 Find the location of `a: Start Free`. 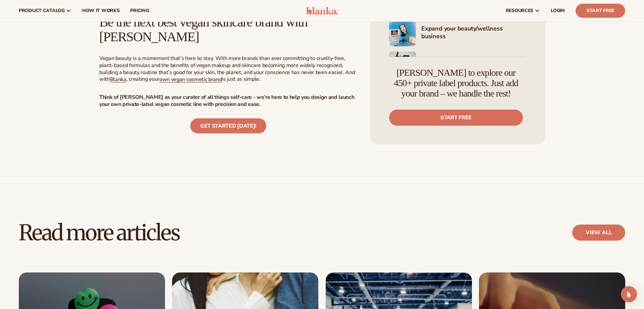

a: Start Free is located at coordinates (600, 11).